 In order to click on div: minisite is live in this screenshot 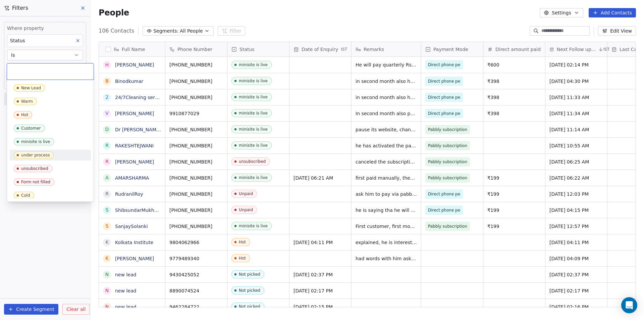, I will do `click(36, 142)`.